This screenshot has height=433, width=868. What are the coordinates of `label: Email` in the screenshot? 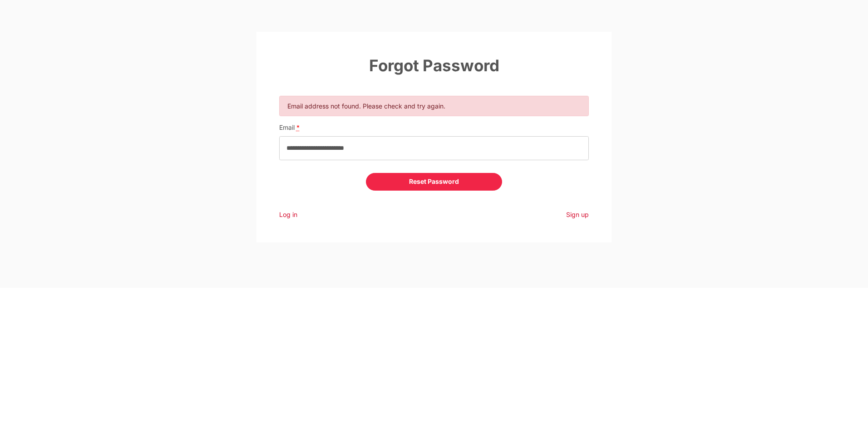 It's located at (289, 127).